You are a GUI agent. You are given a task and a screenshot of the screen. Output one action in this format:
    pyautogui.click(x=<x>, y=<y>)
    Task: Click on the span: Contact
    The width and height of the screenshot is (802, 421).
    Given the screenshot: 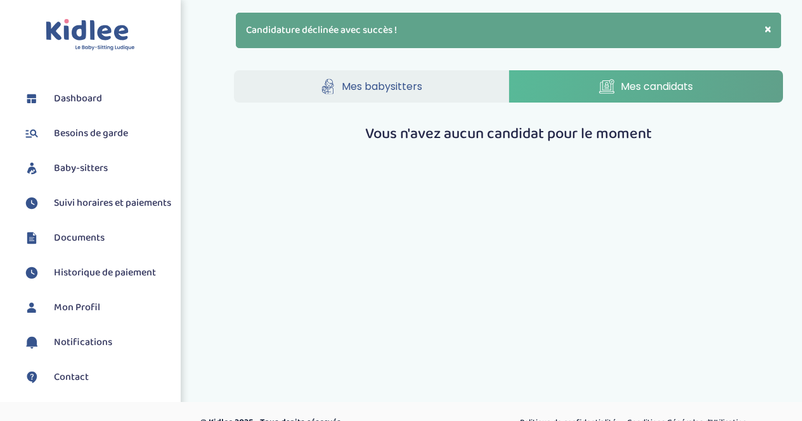 What is the action you would take?
    pyautogui.click(x=71, y=378)
    